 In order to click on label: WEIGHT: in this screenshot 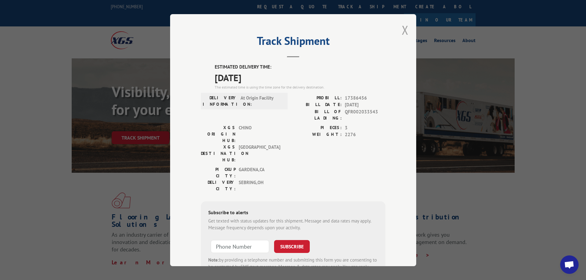, I will do `click(317, 135)`.